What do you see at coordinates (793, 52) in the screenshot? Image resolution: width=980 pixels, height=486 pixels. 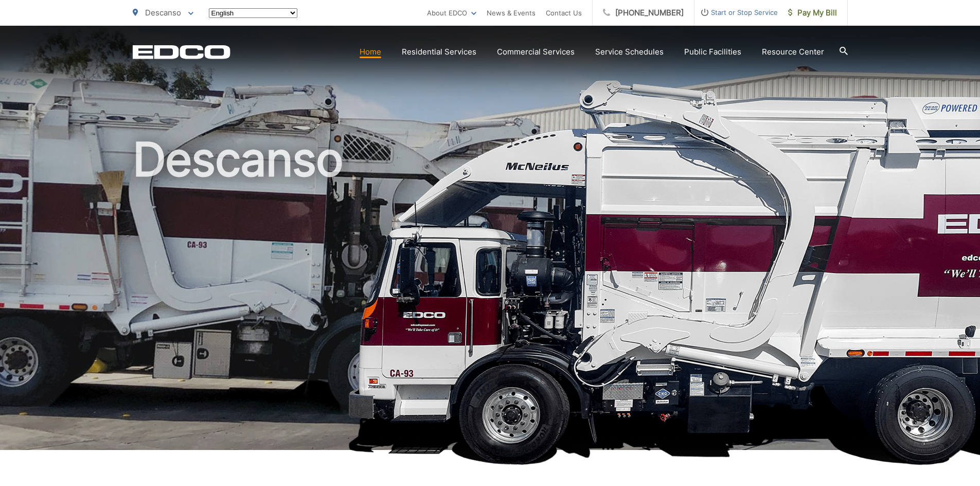 I see `a: Resource Center` at bounding box center [793, 52].